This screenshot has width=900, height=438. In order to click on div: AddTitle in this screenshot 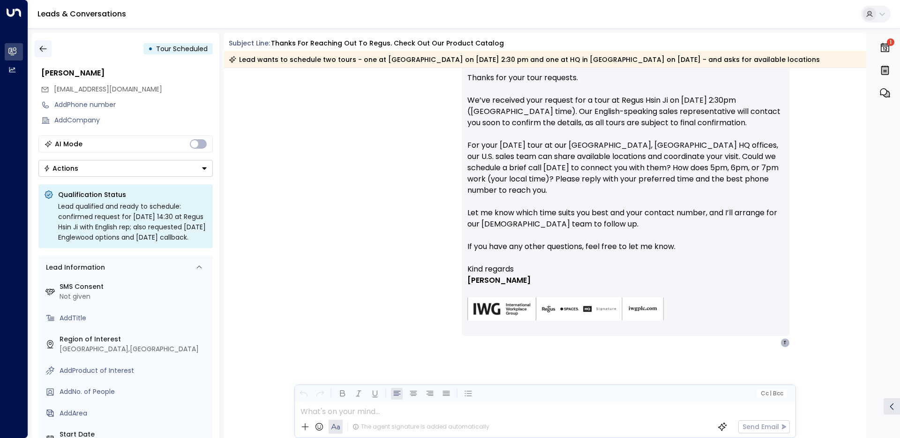, I will do `click(134, 318)`.